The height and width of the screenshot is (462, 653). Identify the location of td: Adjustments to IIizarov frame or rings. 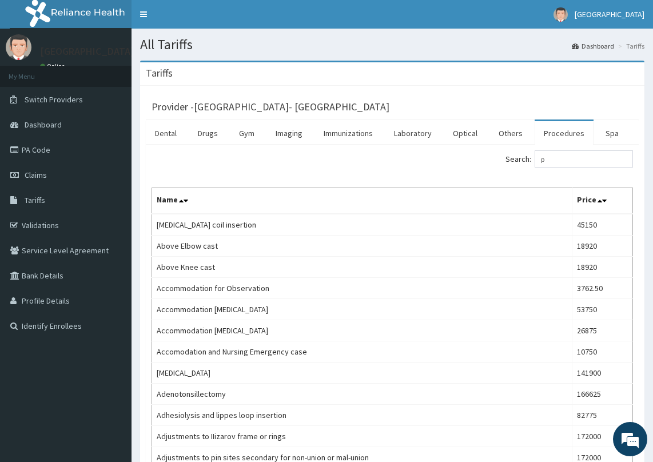
(362, 437).